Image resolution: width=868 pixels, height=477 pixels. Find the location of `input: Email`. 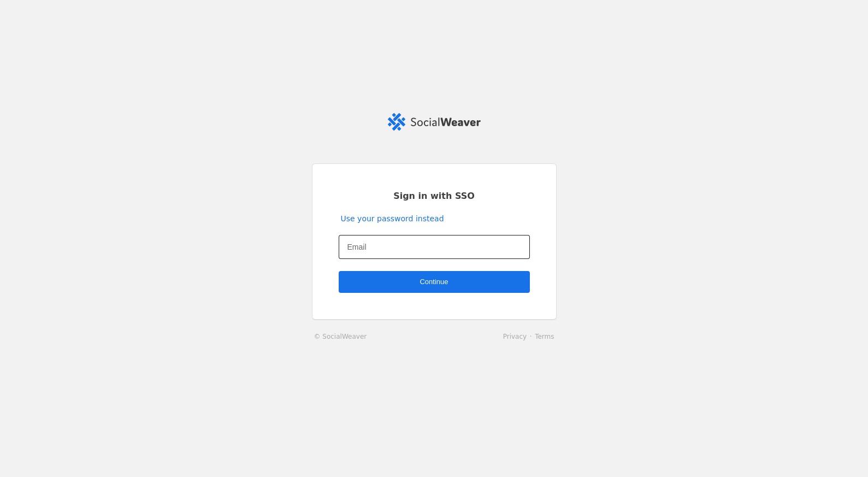

input: Email is located at coordinates (434, 247).